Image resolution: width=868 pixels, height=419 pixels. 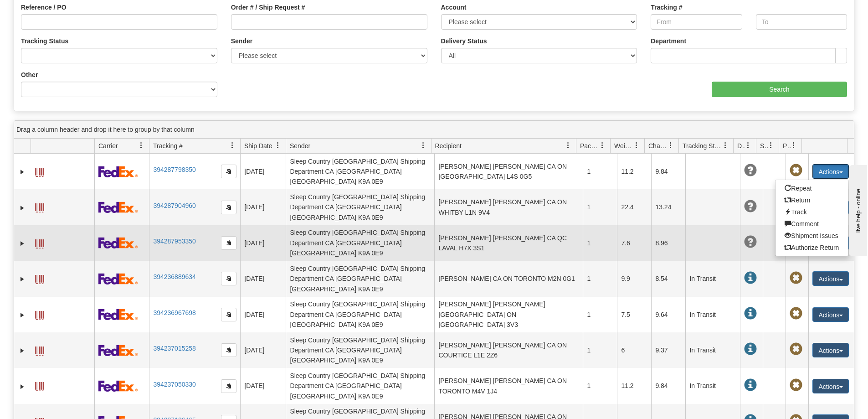 What do you see at coordinates (812, 224) in the screenshot?
I see `a: Comment` at bounding box center [812, 224].